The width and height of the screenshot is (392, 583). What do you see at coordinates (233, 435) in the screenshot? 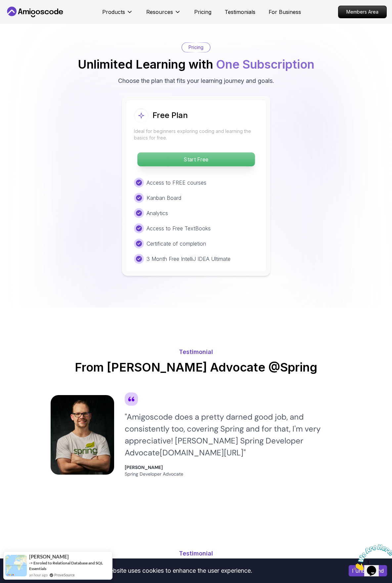
I see `div: " Amigoscode does a pretty darned good job, and consistently too, covering Spring and for that, I...` at bounding box center [233, 435].